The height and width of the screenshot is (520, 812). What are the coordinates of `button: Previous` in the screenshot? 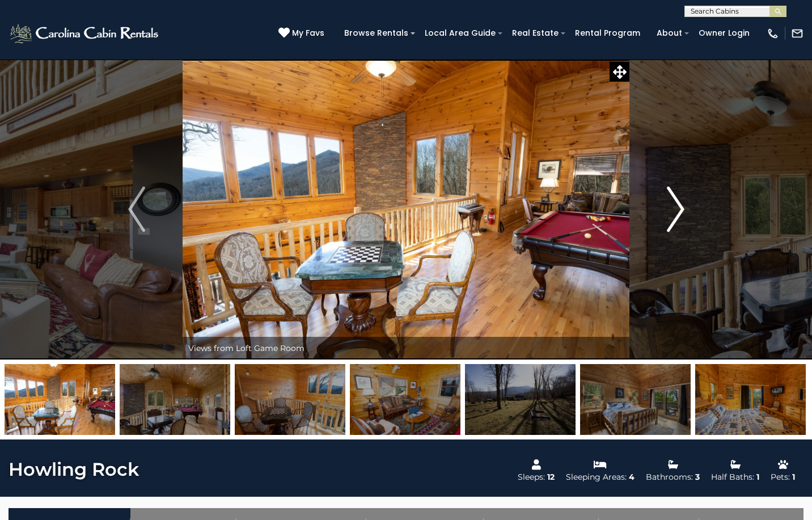 It's located at (136, 209).